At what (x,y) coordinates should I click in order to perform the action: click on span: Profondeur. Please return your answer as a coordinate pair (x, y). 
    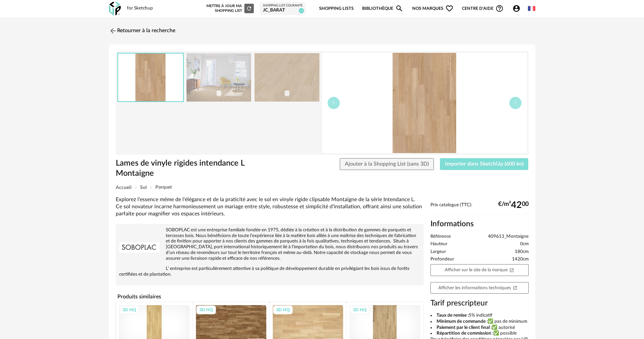
    Looking at the image, I should click on (442, 260).